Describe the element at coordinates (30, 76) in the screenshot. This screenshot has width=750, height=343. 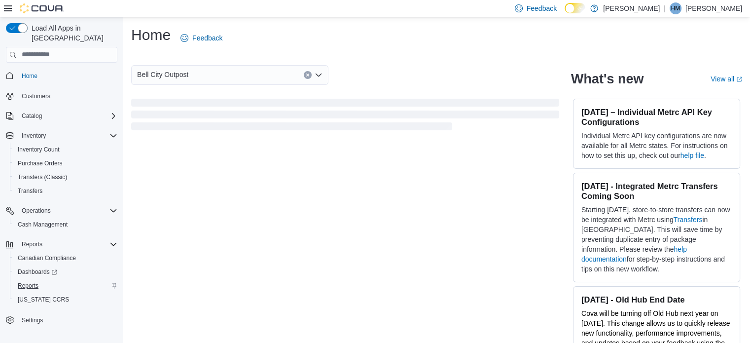
I see `a: Home` at that location.